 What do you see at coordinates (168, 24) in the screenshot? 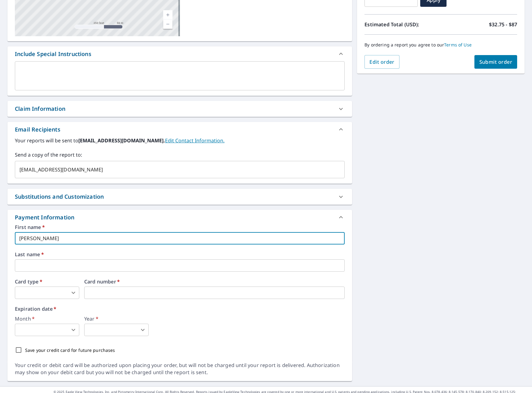
I see `a: Current Level 17, Zoom Out` at bounding box center [168, 24].